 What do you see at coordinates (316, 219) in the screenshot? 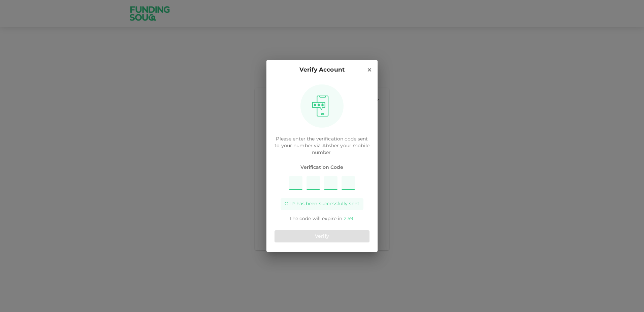
I see `span: The code will expire in` at bounding box center [316, 219].